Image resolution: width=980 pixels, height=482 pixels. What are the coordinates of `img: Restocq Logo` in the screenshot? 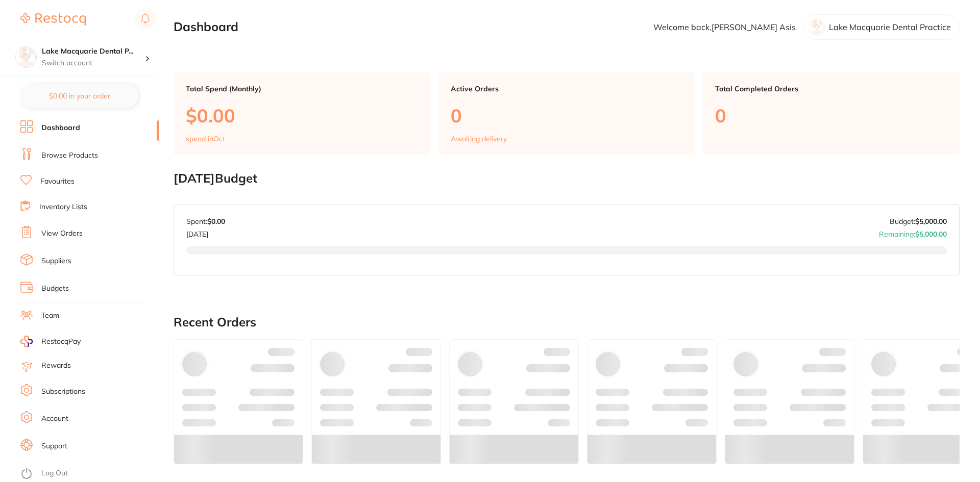 It's located at (53, 19).